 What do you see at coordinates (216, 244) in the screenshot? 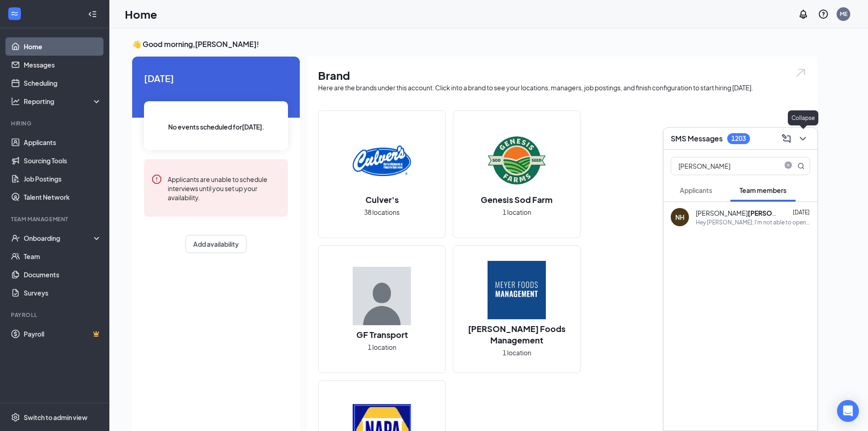
I see `button: Add availability` at bounding box center [216, 244].